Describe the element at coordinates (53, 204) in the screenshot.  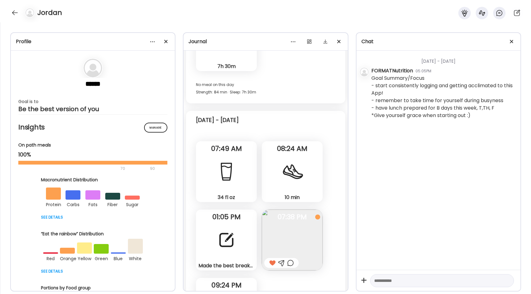
I see `div: protein` at that location.